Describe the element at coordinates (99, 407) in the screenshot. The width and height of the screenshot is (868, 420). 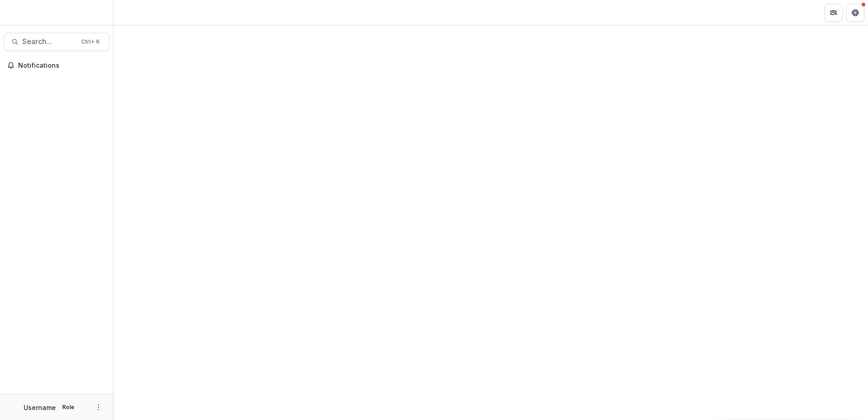
I see `button: More` at that location.